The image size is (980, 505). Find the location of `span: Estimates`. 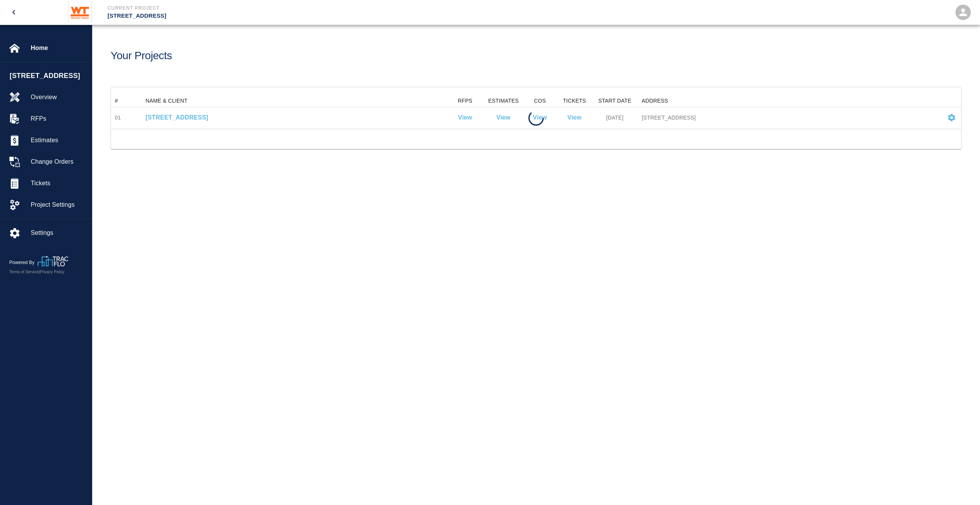

span: Estimates is located at coordinates (58, 140).